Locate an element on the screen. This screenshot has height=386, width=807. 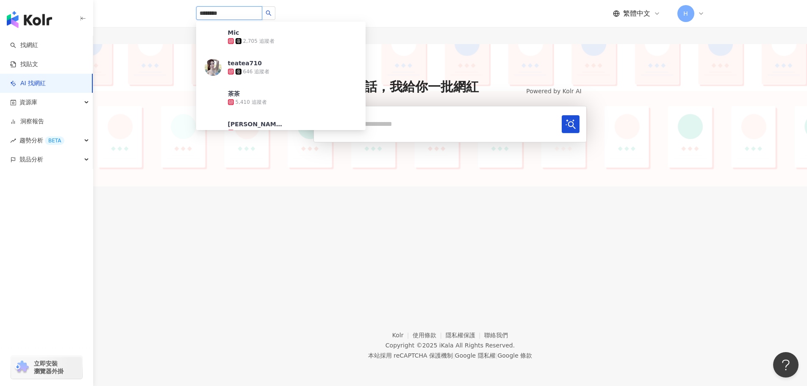
span: H is located at coordinates (685, 14).